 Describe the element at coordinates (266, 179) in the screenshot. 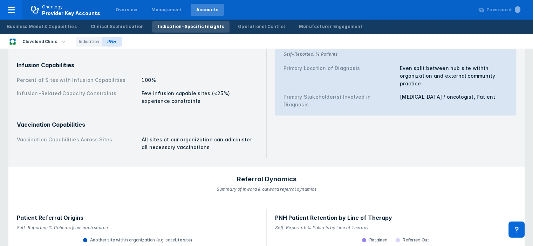

I see `h3: Referral Dynamics` at that location.